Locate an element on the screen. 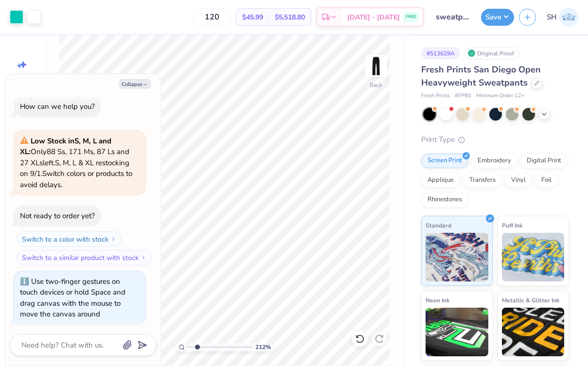 This screenshot has height=366, width=588. span: Metallic & Glitter Ink is located at coordinates (531, 300).